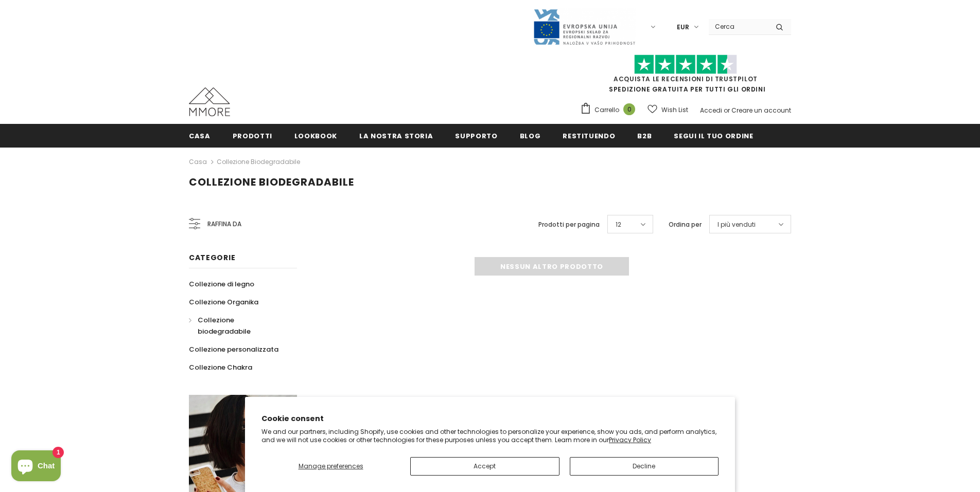  What do you see at coordinates (234, 349) in the screenshot?
I see `a: Collezione personalizzata` at bounding box center [234, 349].